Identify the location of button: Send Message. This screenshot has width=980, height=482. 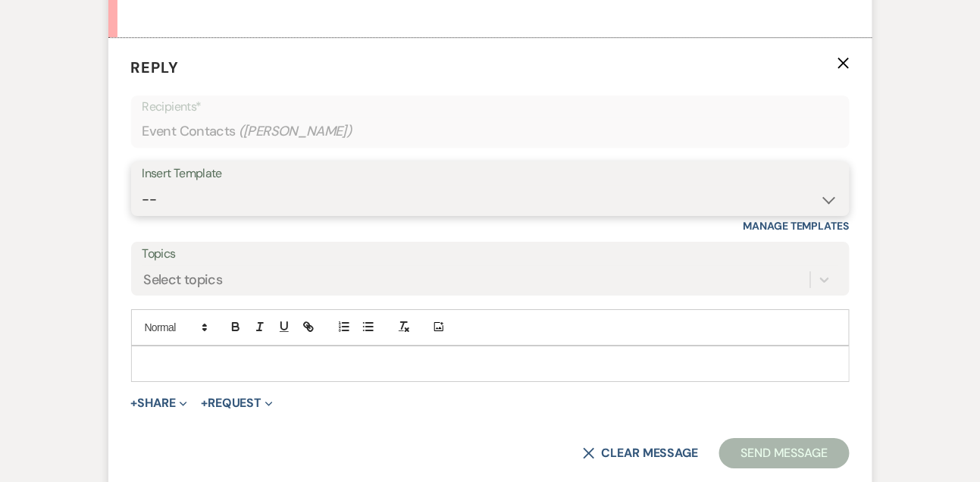
(784, 454).